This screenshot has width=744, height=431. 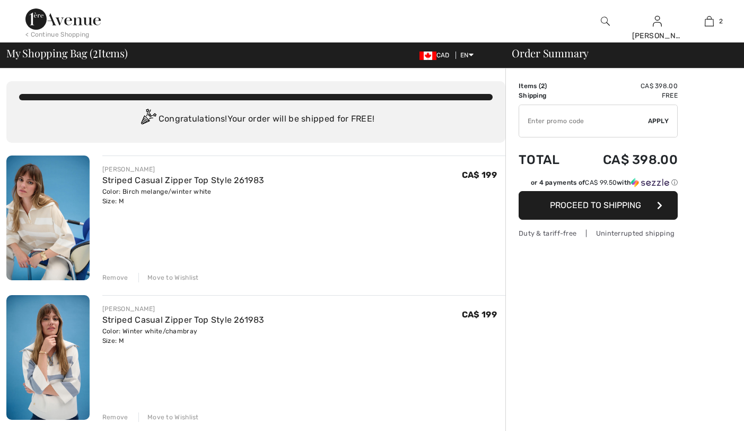 I want to click on img: 1ère Avenue, so click(x=63, y=19).